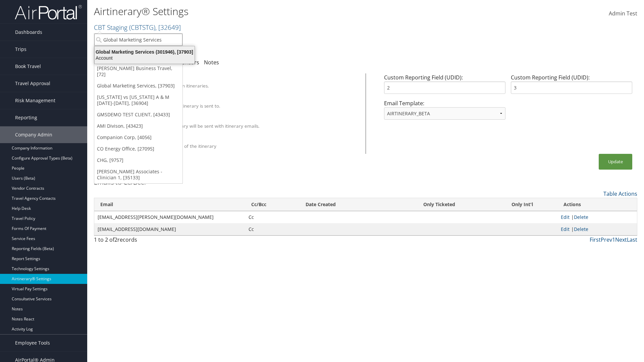 This screenshot has width=644, height=362. Describe the element at coordinates (138, 86) in the screenshot. I see `a: Global Marketing Services, [37903]` at that location.